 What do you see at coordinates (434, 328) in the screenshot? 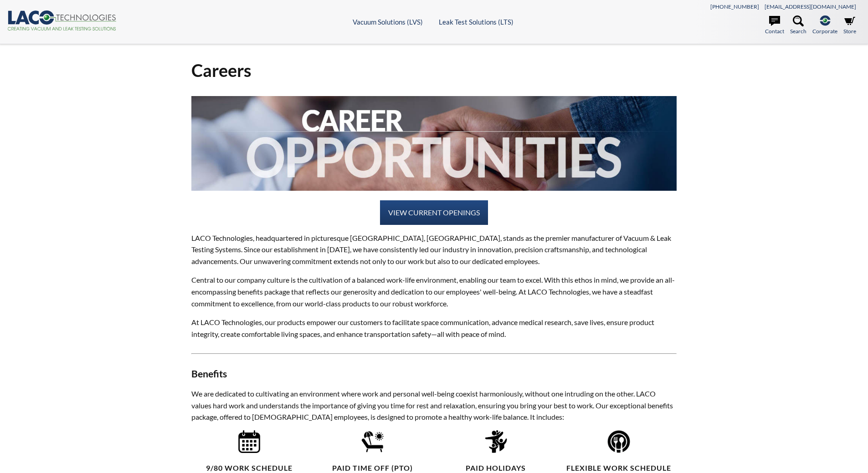
I see `p: At LACO Technologies, our products empower our customers to facilitate space communication, advan...` at bounding box center [434, 328].